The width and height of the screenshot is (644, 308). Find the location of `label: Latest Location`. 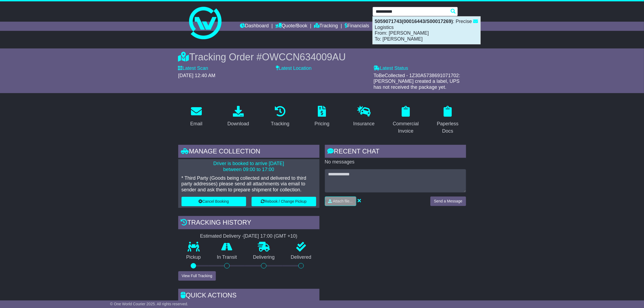

label: Latest Location is located at coordinates (294, 68).